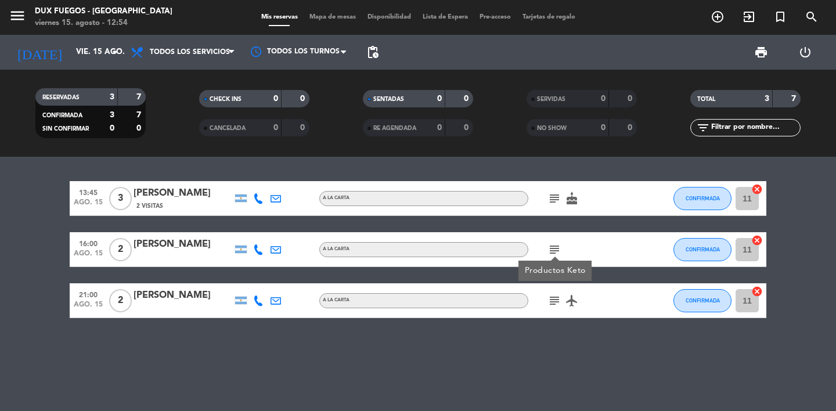 The height and width of the screenshot is (411, 836). I want to click on i: exit_to_app, so click(749, 17).